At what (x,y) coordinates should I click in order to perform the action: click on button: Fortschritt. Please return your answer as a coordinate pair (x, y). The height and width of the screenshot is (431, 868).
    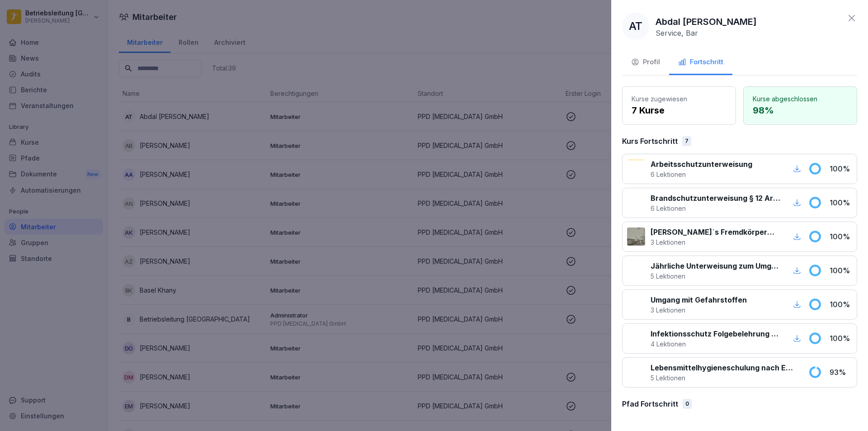
    Looking at the image, I should click on (701, 63).